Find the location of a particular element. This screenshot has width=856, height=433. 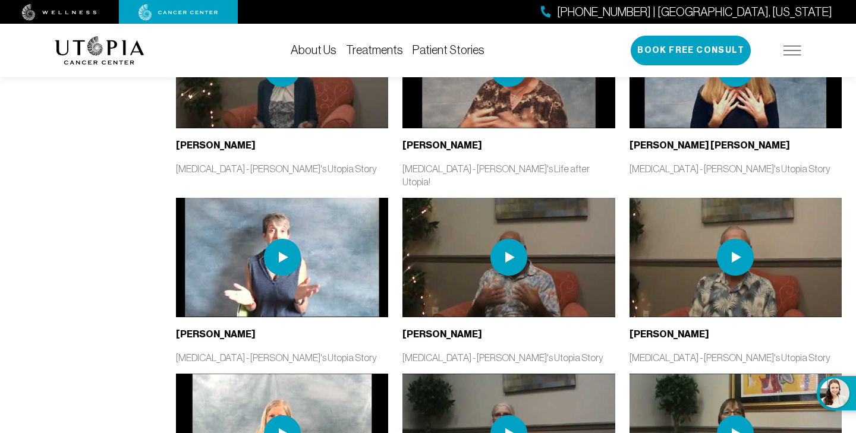

a: Patient Stories is located at coordinates (448, 50).